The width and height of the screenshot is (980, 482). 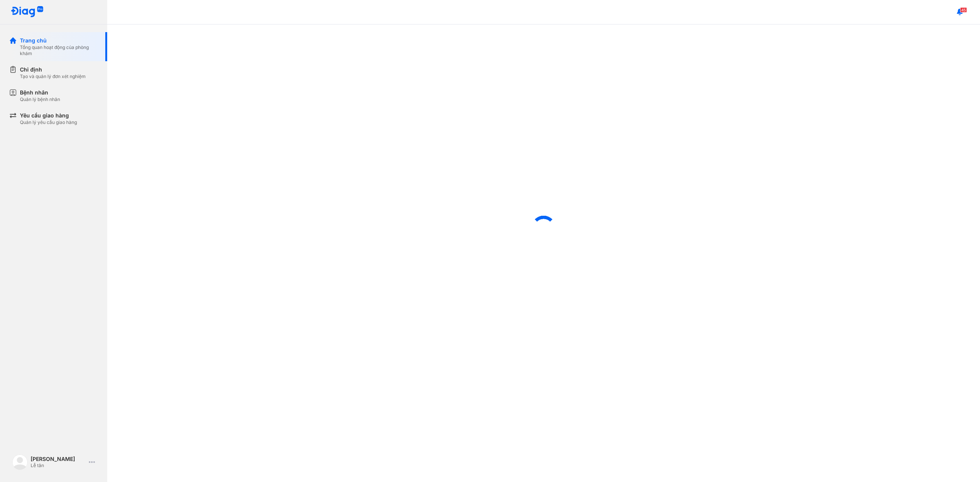 What do you see at coordinates (48, 116) in the screenshot?
I see `div: Yêu cầu giao hàng` at bounding box center [48, 116].